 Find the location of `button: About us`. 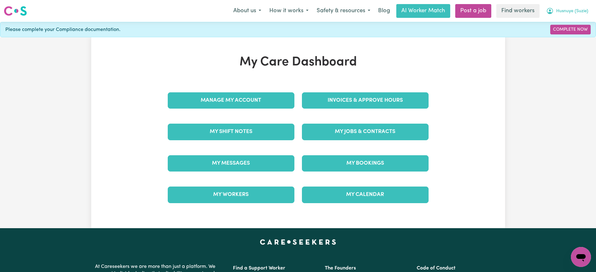

button: About us is located at coordinates (247, 11).